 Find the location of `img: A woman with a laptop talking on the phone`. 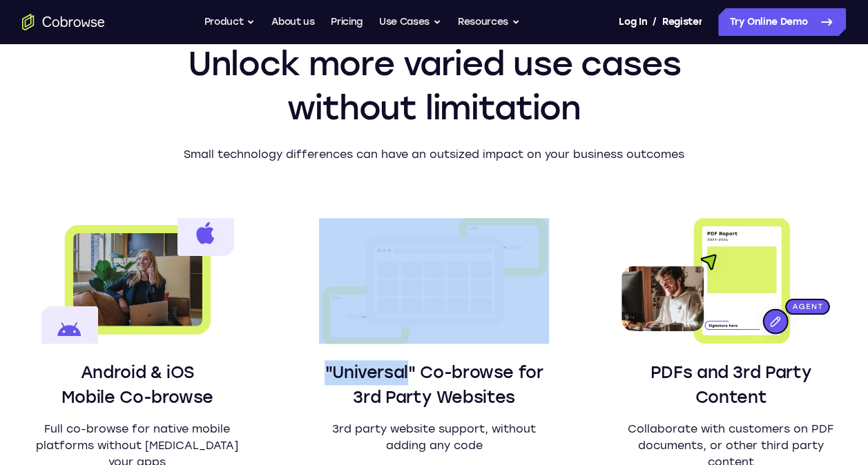

img: A woman with a laptop talking on the phone is located at coordinates (137, 281).